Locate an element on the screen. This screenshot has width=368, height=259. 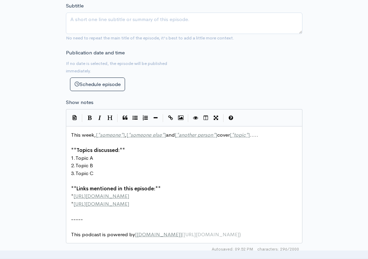
button: Bold is located at coordinates (90, 118).